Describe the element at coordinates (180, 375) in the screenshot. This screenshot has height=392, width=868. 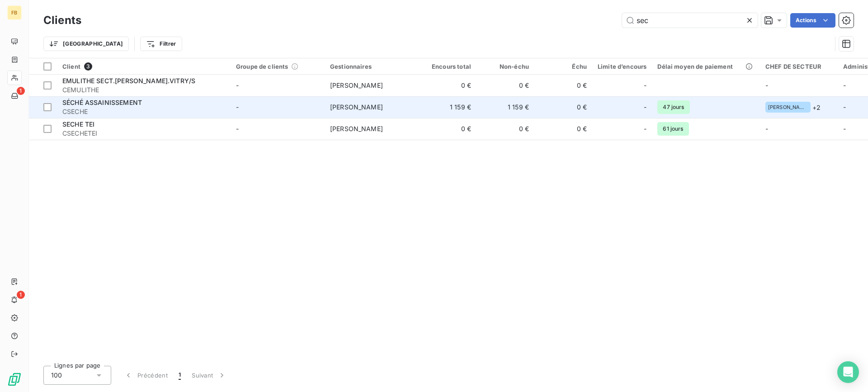
I see `button: 1` at that location.